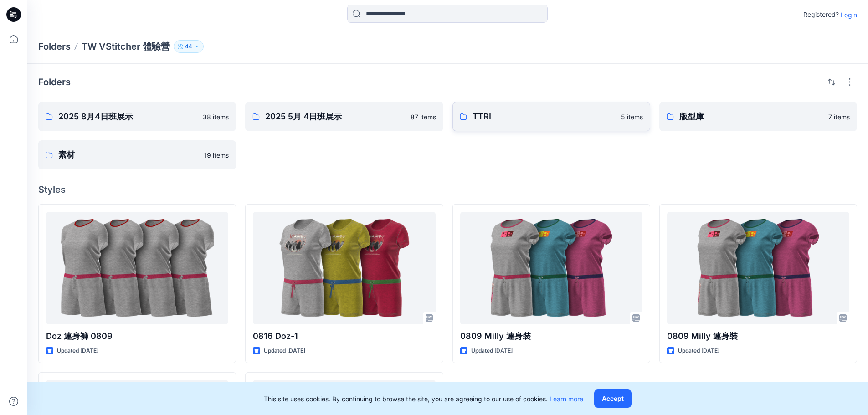 The image size is (868, 415). Describe the element at coordinates (216, 155) in the screenshot. I see `p: 19 items` at that location.